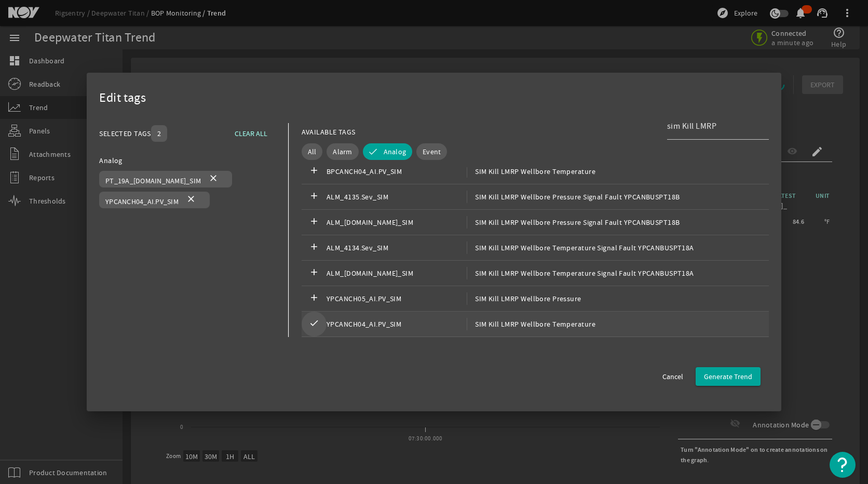 The height and width of the screenshot is (484, 868). I want to click on span: Generate Trend, so click(727, 377).